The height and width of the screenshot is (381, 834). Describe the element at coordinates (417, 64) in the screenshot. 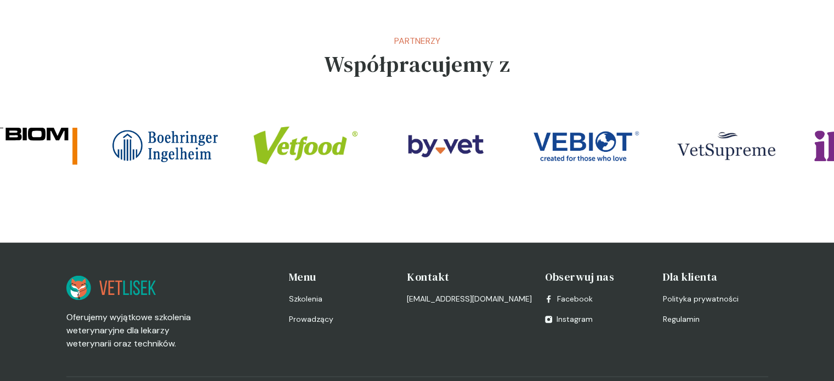

I see `h5: Współpracujemy z` at that location.